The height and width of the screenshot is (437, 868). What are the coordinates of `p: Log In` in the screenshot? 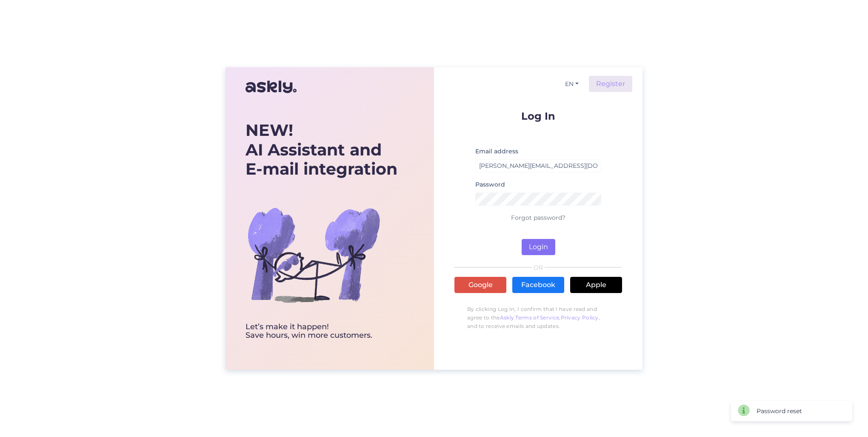 It's located at (538, 116).